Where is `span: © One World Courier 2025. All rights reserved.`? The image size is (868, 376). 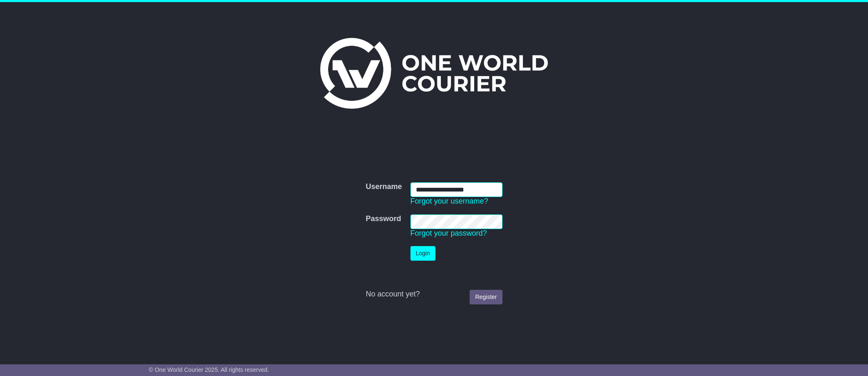 span: © One World Courier 2025. All rights reserved. is located at coordinates (209, 370).